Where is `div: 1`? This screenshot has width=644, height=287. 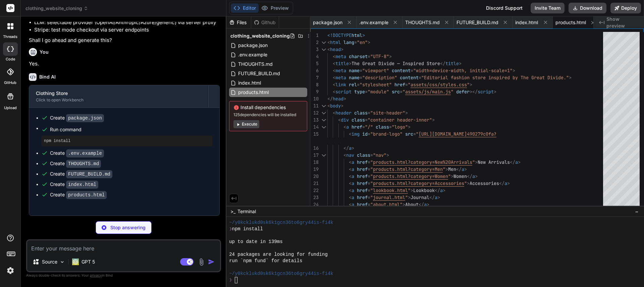
div: 1 is located at coordinates (314, 35).